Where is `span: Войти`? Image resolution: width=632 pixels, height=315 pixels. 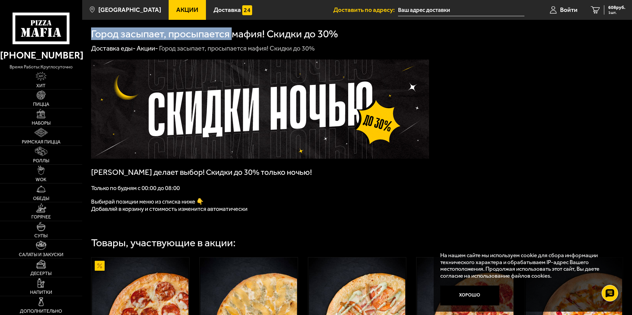
span: Войти is located at coordinates (569, 10).